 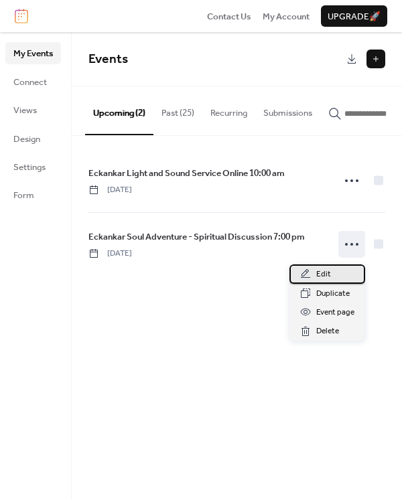 What do you see at coordinates (229, 16) in the screenshot?
I see `a: Contact Us` at bounding box center [229, 16].